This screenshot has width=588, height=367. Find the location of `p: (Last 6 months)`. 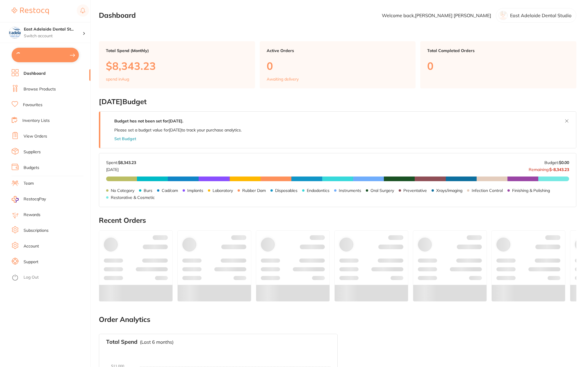

p: (Last 6 months) is located at coordinates (157, 342).